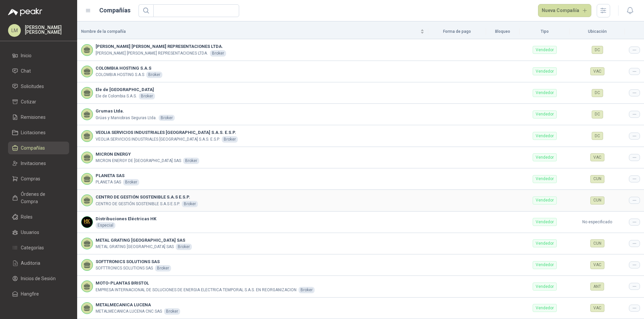 The width and height of the screenshot is (644, 319). I want to click on p: SOFTTRONICS SOLUTIONS SAS, so click(124, 268).